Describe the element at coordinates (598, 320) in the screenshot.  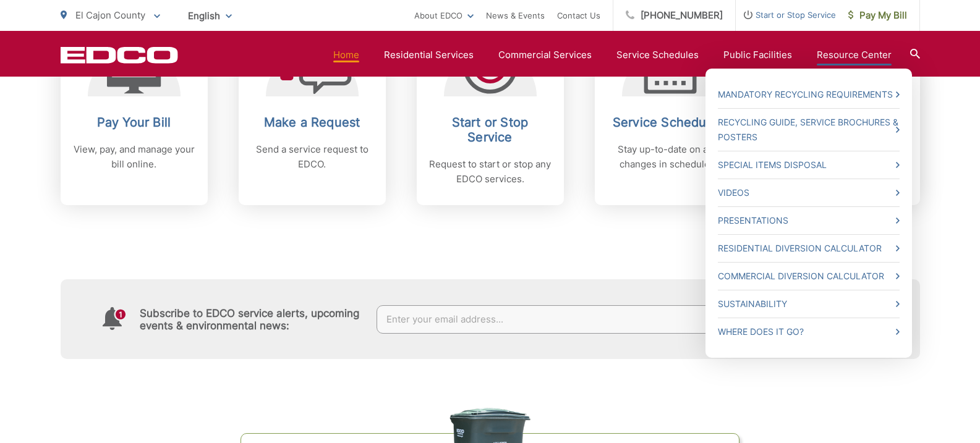
I see `input: Enter your email address...` at that location.